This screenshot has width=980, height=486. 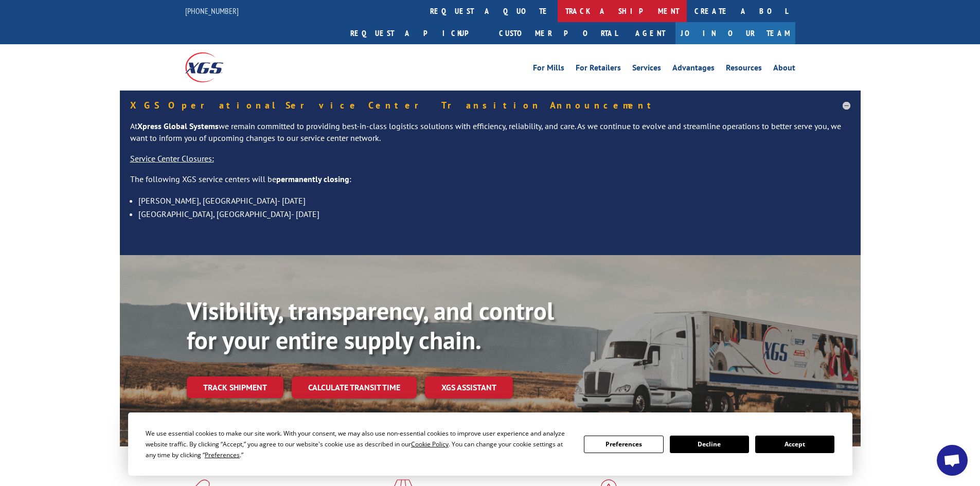 What do you see at coordinates (693, 70) in the screenshot?
I see `a: Advantages` at bounding box center [693, 70].